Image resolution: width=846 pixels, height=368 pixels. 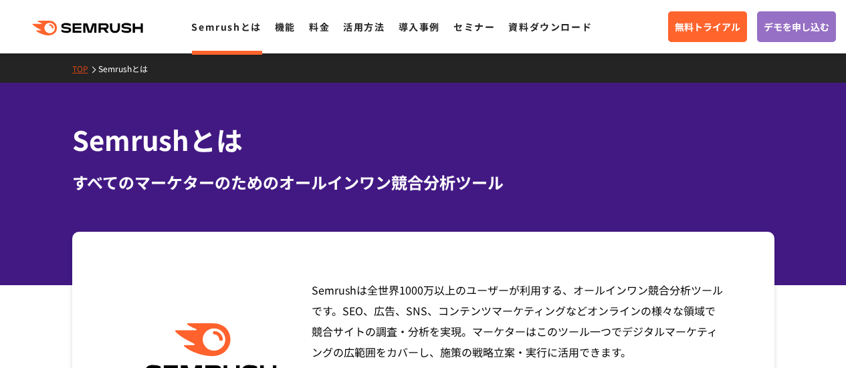 I want to click on a: 料金, so click(x=319, y=27).